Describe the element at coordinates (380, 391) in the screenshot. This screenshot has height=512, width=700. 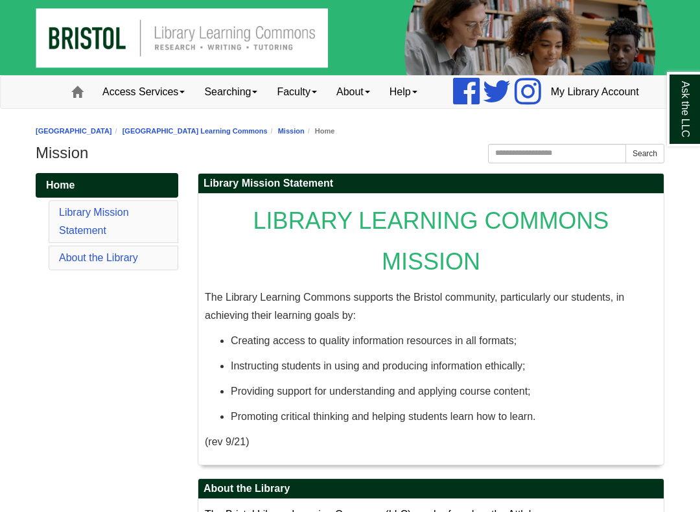
I see `span: Providing support for understanding and applying course content;` at that location.